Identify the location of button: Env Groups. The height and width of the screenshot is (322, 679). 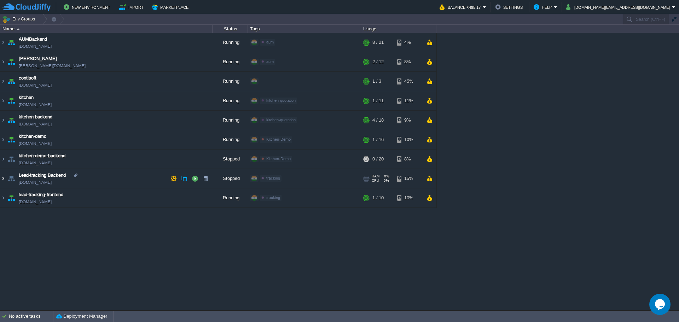
(20, 19).